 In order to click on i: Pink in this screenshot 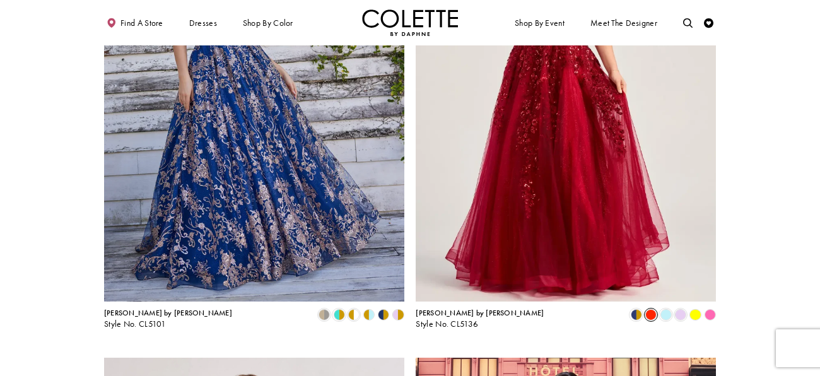, I will do `click(710, 315)`.